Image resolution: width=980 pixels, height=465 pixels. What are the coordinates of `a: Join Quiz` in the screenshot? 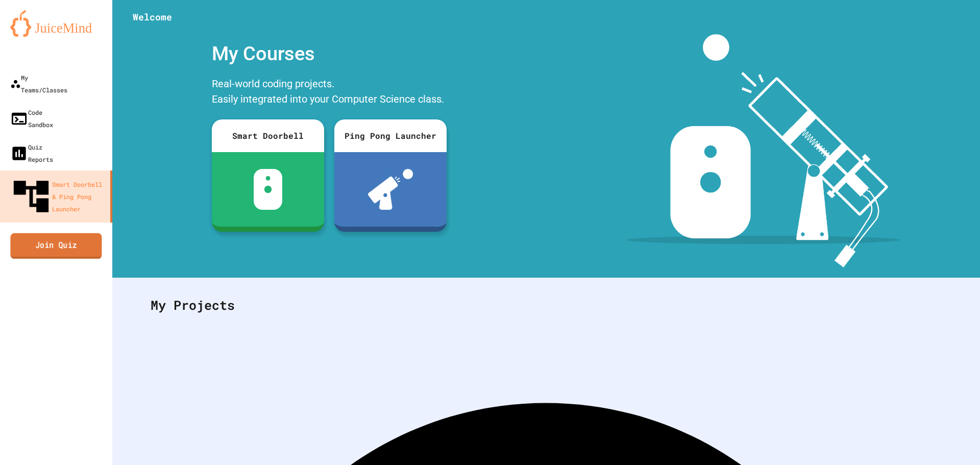 It's located at (56, 246).